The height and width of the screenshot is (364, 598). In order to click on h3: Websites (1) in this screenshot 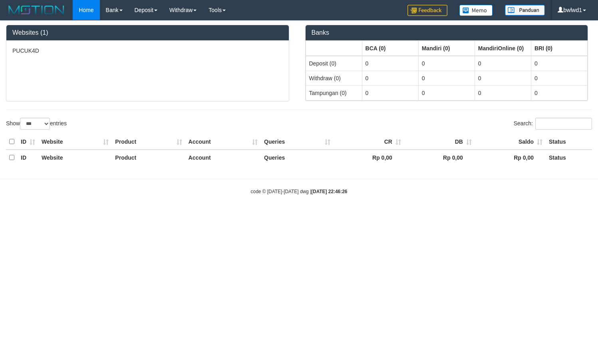, I will do `click(147, 33)`.